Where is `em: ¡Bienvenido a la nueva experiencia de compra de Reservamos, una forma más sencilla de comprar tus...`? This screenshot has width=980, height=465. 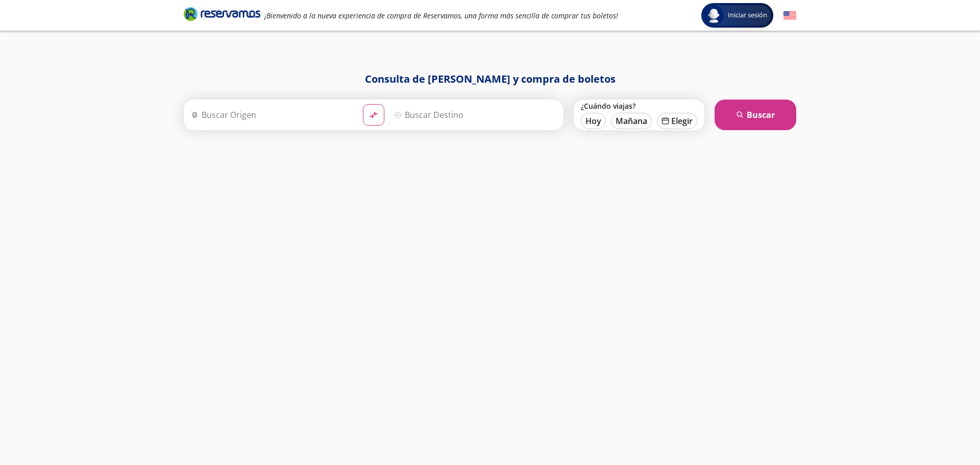 em: ¡Bienvenido a la nueva experiencia de compra de Reservamos, una forma más sencilla de comprar tus... is located at coordinates (441, 15).